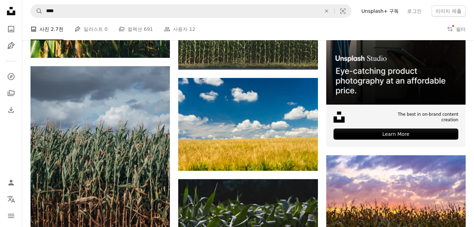  What do you see at coordinates (106, 29) in the screenshot?
I see `span: 0` at bounding box center [106, 29].